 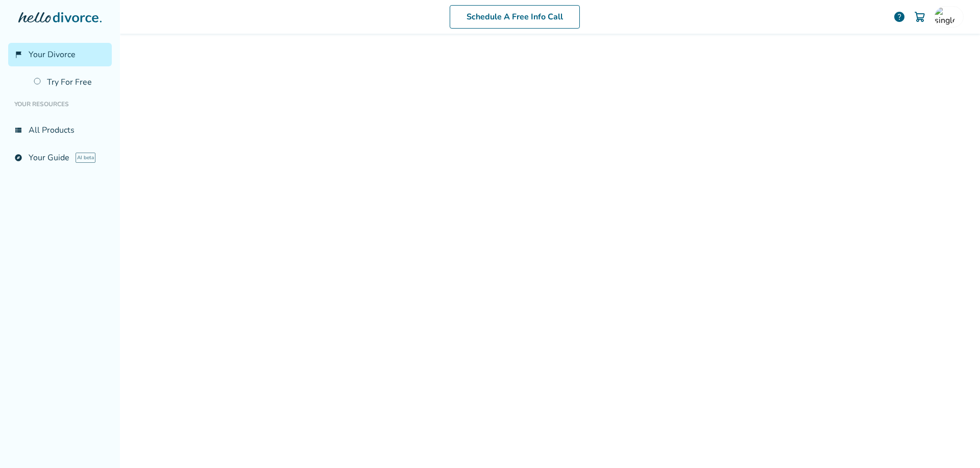 What do you see at coordinates (60, 130) in the screenshot?
I see `a: view_listAll Products` at bounding box center [60, 130].